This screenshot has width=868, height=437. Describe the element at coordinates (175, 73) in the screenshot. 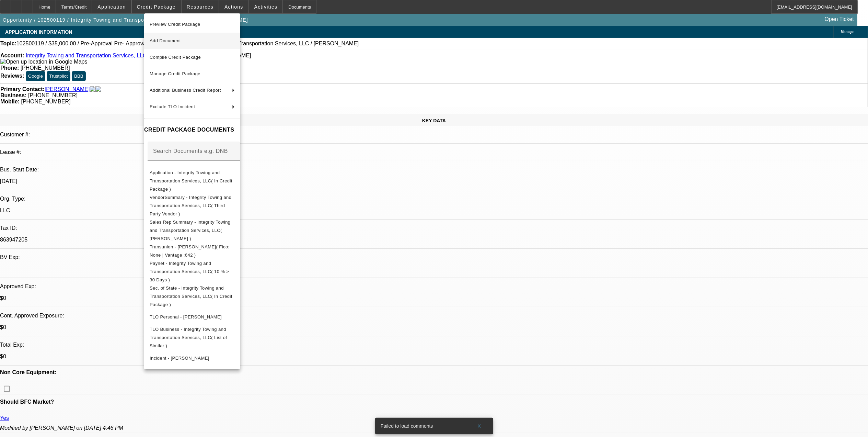

I see `span: Manage Credit Package` at that location.